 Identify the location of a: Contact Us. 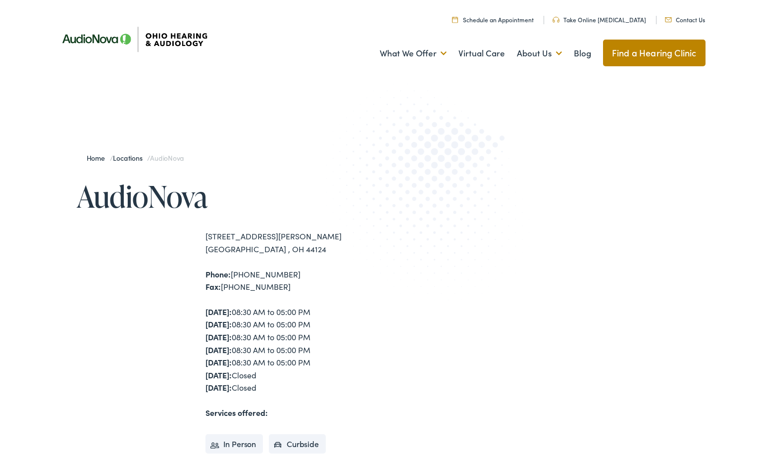
(685, 19).